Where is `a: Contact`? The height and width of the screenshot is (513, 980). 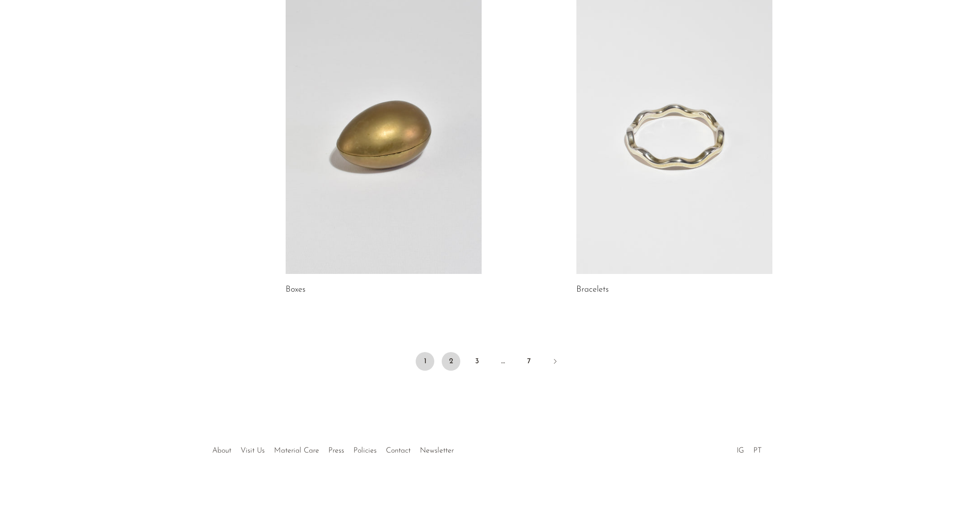
a: Contact is located at coordinates (398, 451).